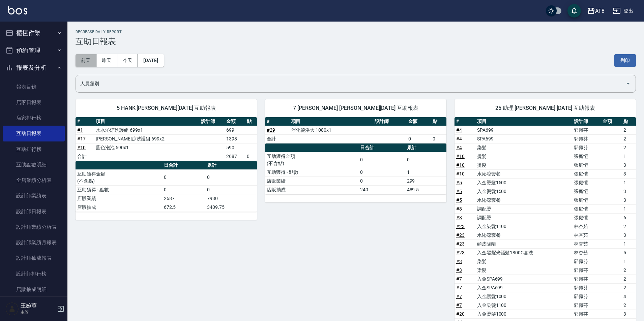 The image size is (644, 321). Describe the element at coordinates (38, 306) in the screenshot. I see `h5: 王婉蓉` at that location.